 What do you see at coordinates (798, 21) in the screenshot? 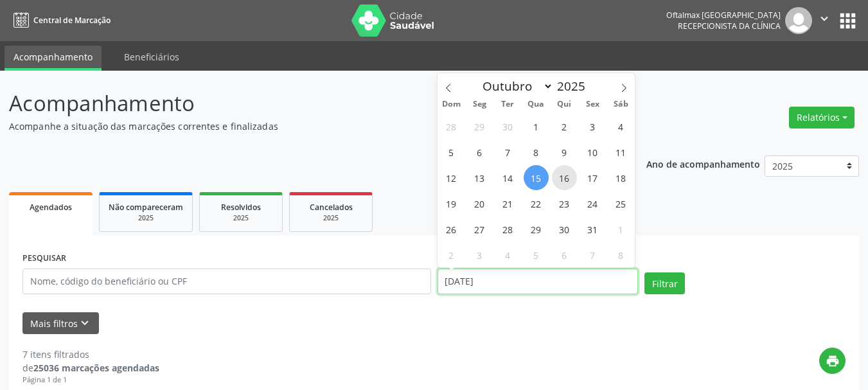
I see `img: img` at bounding box center [798, 21].